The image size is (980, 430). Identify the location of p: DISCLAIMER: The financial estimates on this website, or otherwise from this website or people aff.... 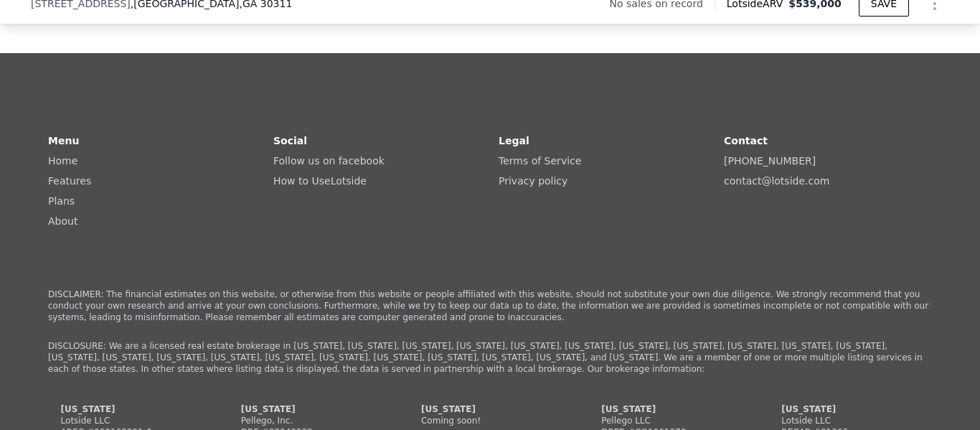
(490, 306).